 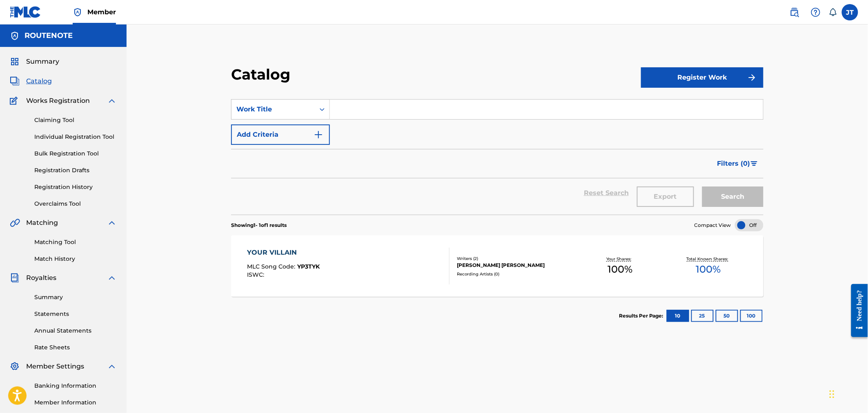 What do you see at coordinates (850, 12) in the screenshot?
I see `div: User Menu` at bounding box center [850, 12].